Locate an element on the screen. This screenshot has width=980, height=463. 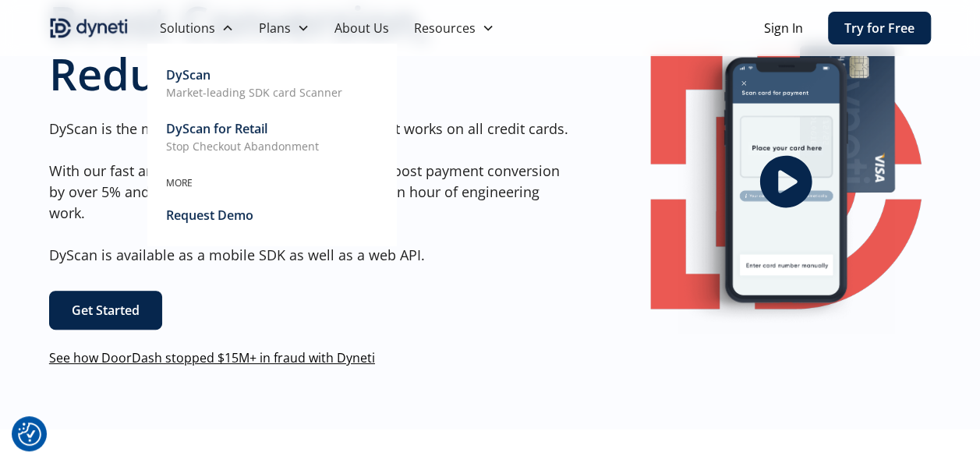
p: DyScan is the market-leading credit card scanner that works on all credit cards. With our fast an... is located at coordinates (313, 192).